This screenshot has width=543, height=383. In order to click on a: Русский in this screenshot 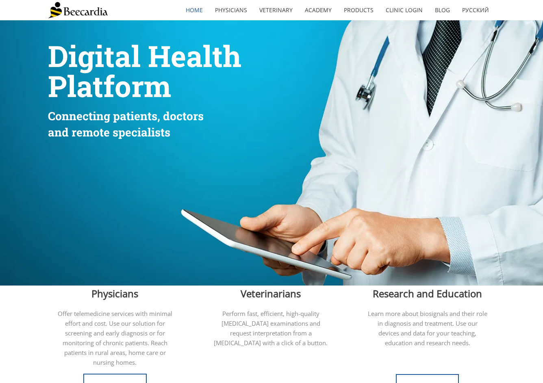, I will do `click(475, 10)`.